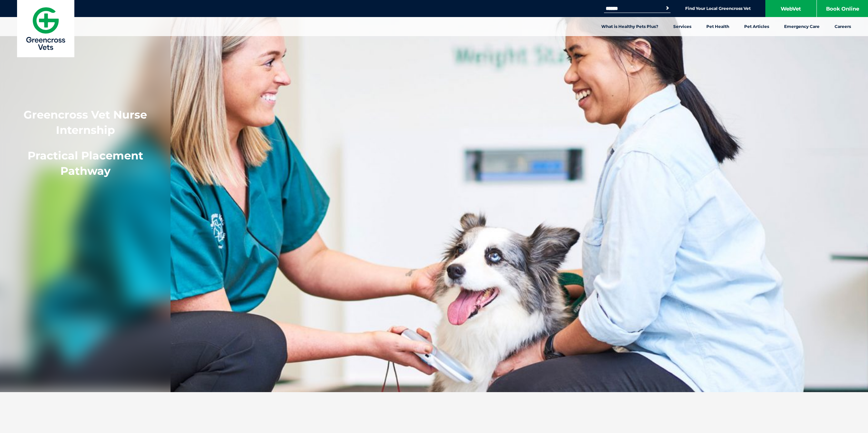 This screenshot has height=433, width=868. I want to click on strong: Greencross Vet Nurse Internship, so click(85, 122).